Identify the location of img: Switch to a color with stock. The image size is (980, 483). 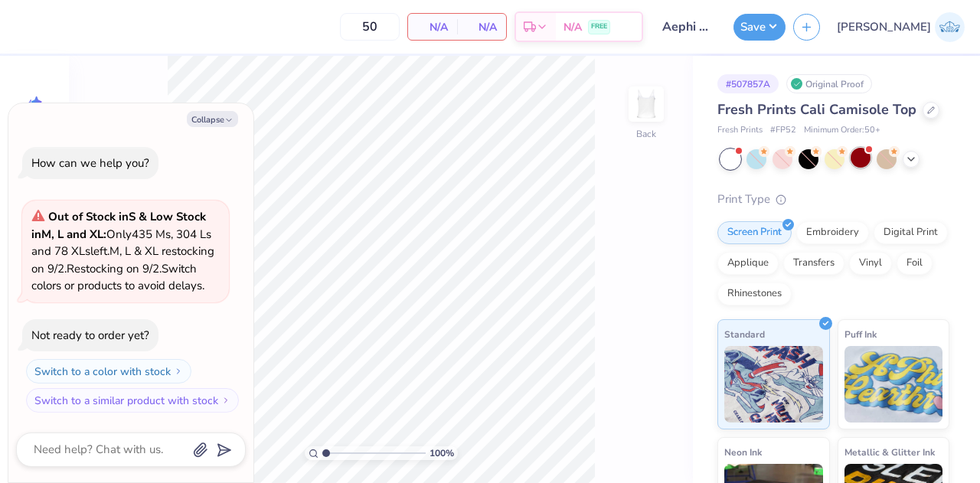
(179, 372).